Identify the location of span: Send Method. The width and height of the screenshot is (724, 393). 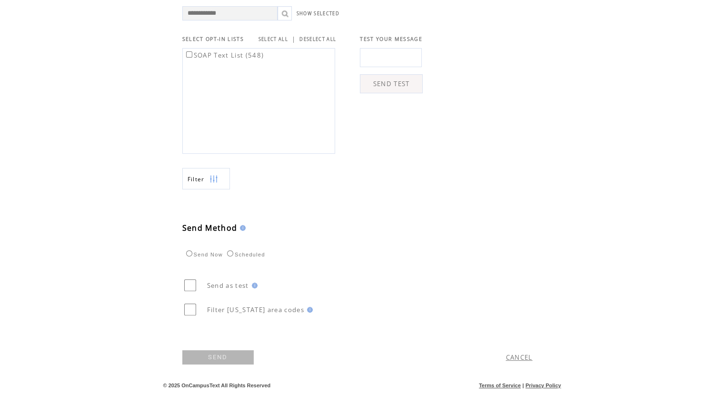
(210, 228).